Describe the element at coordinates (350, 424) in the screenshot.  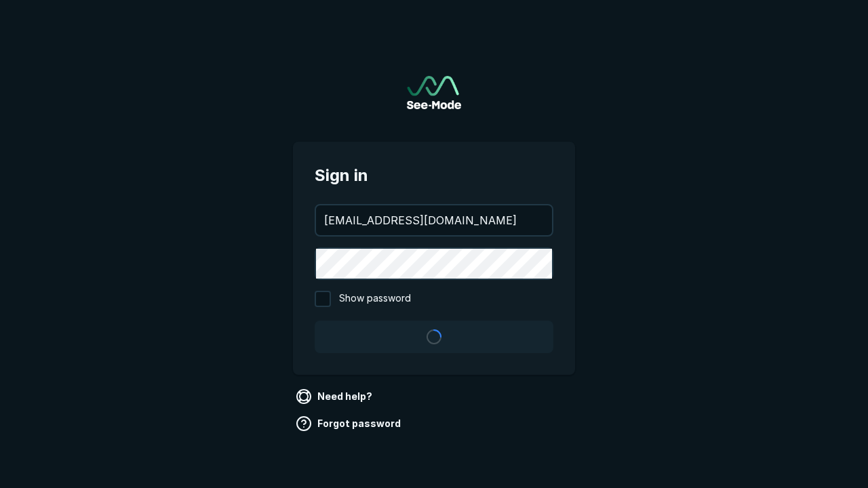
I see `a: Forgot password` at that location.